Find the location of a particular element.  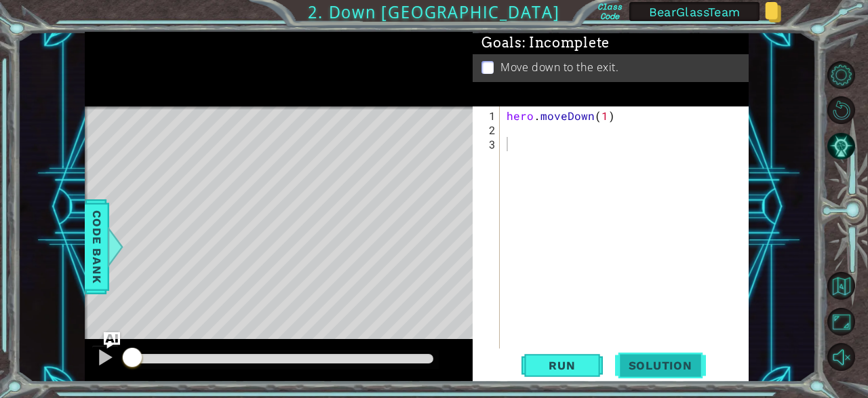

div: 2 is located at coordinates (488, 130).